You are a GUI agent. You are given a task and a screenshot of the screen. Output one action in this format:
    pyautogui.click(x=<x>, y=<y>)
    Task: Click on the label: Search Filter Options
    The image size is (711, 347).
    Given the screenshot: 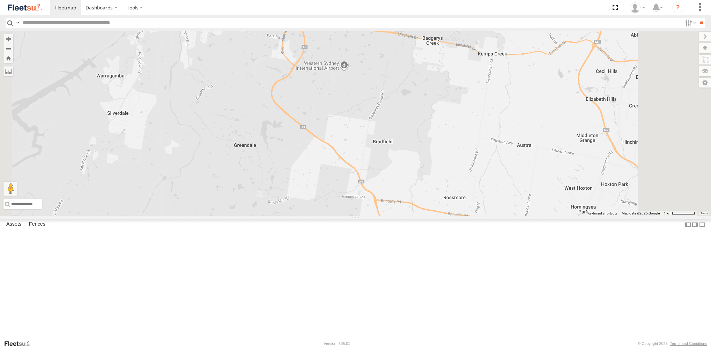 What is the action you would take?
    pyautogui.click(x=690, y=23)
    